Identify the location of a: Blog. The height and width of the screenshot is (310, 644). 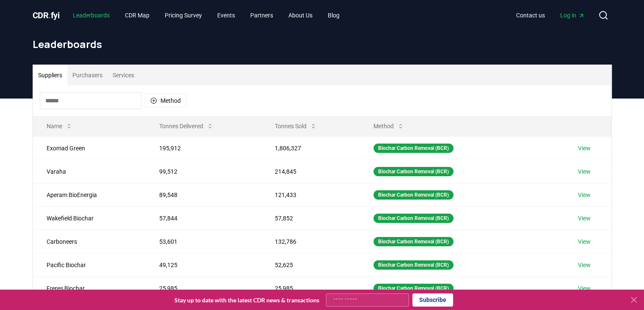
(334, 15).